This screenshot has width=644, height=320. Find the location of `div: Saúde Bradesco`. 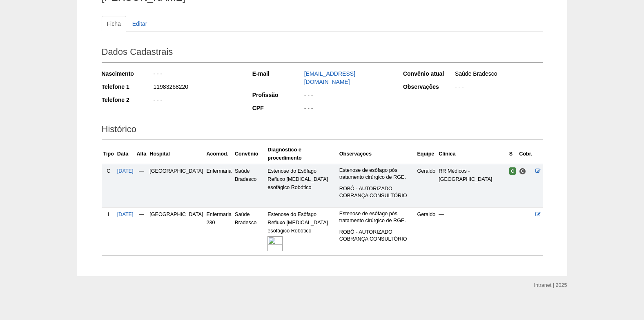

div: Saúde Bradesco is located at coordinates (499, 74).